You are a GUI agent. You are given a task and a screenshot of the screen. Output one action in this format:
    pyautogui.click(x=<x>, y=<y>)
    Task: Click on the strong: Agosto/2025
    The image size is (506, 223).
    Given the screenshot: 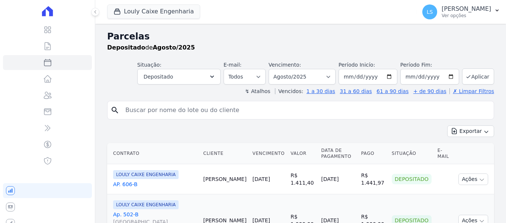 What is the action you would take?
    pyautogui.click(x=173, y=47)
    